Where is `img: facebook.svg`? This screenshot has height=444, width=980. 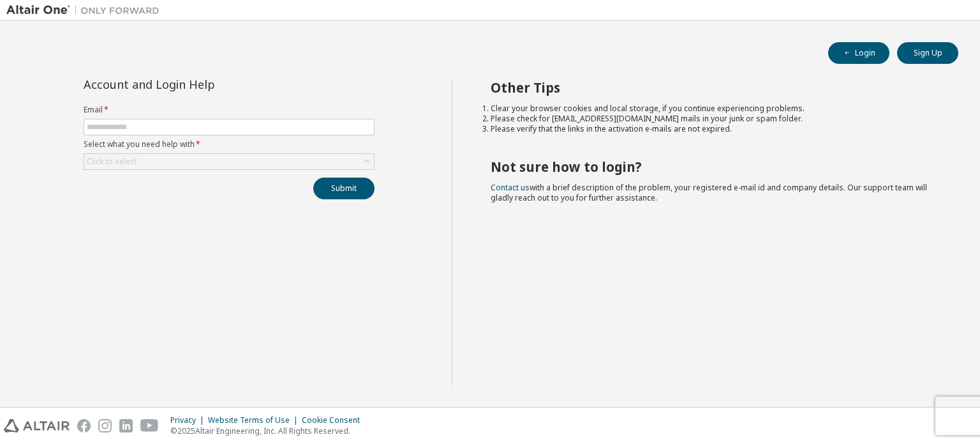 img: facebook.svg is located at coordinates (83, 425).